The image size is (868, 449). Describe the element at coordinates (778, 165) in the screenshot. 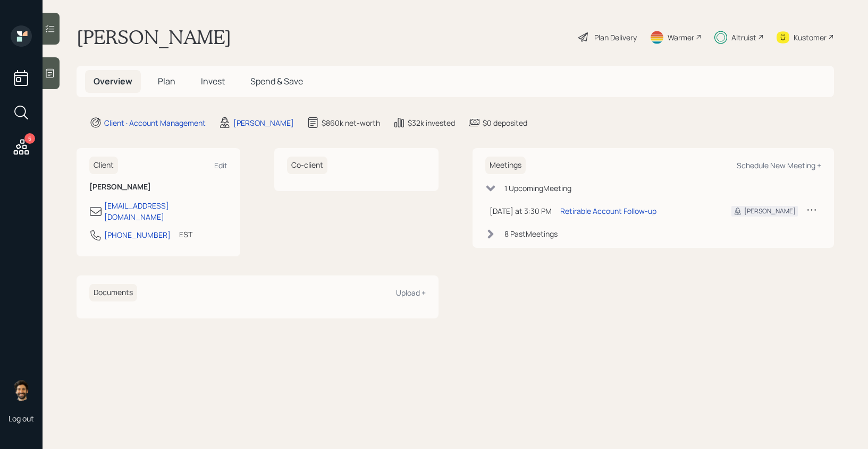

I see `div: Schedule New Meeting +` at that location.